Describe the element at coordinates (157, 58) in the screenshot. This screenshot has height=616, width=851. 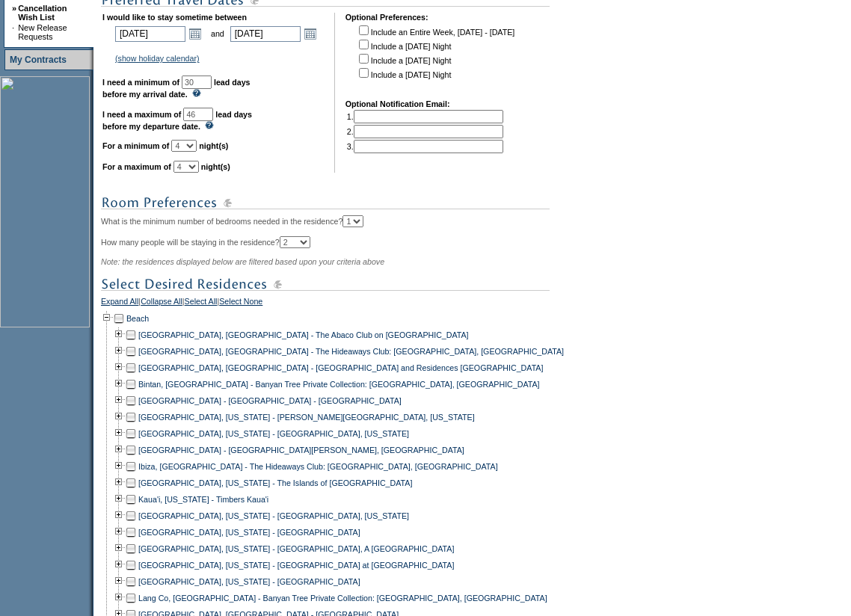
I see `a: (show holiday calendar)` at that location.